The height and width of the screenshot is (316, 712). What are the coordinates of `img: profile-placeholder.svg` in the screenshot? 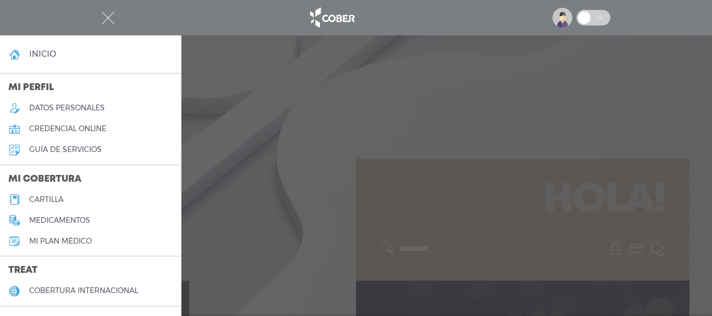 It's located at (562, 18).